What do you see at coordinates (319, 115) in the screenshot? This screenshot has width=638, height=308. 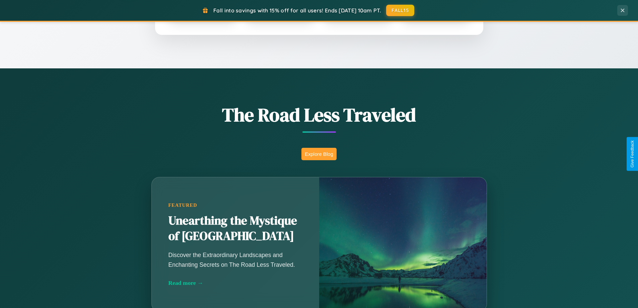 I see `h1: The Road Less Traveled` at bounding box center [319, 115].